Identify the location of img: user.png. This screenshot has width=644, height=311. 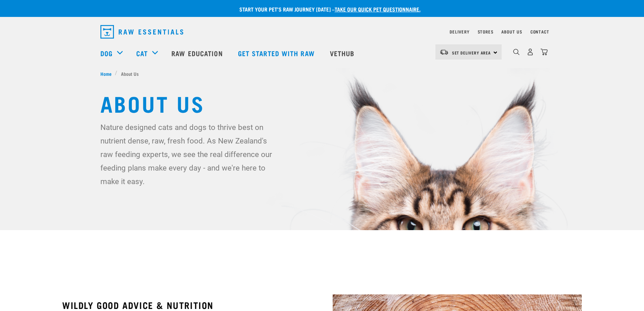
(530, 52).